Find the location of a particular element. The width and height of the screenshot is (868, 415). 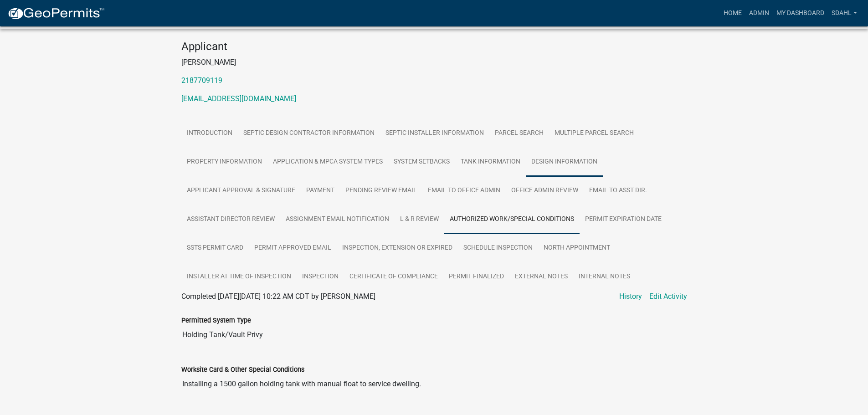

a: Admin is located at coordinates (759, 13).